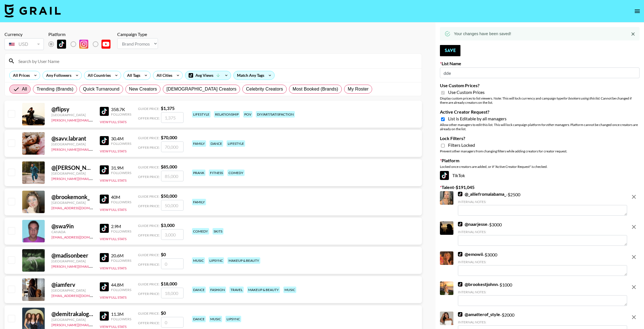  I want to click on span: All, so click(24, 89).